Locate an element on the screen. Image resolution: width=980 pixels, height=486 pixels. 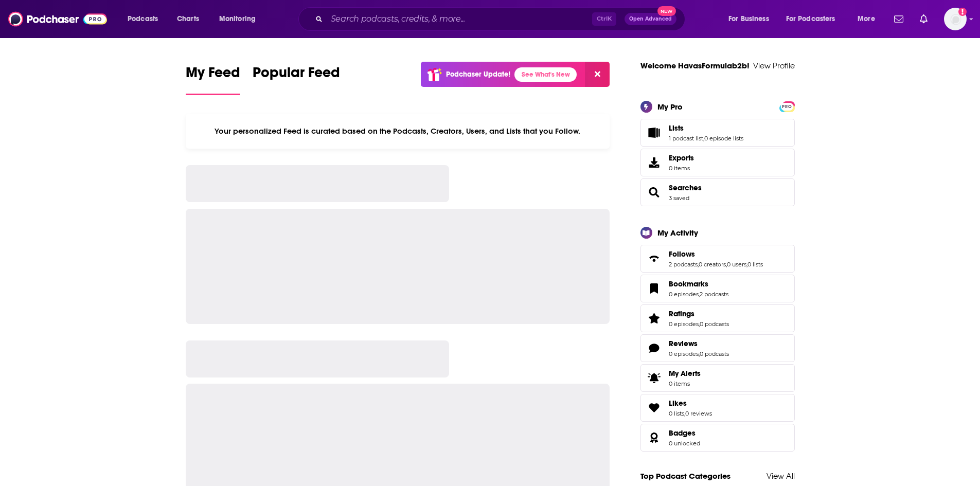
span: Monitoring is located at coordinates (237, 19).